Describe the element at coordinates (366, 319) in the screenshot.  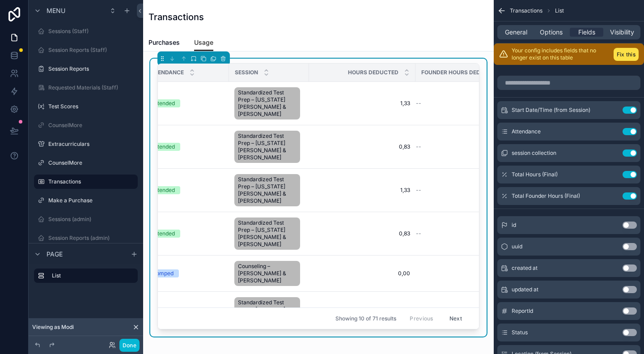
I see `span: Showing 10 of 71 results` at that location.